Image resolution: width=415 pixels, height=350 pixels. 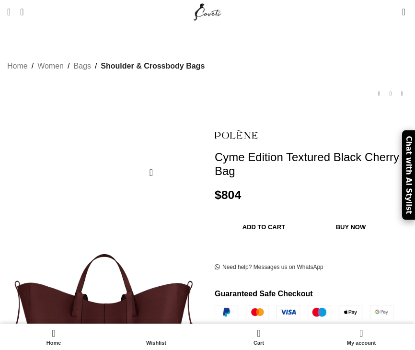 I want to click on span: Home, so click(x=54, y=343).